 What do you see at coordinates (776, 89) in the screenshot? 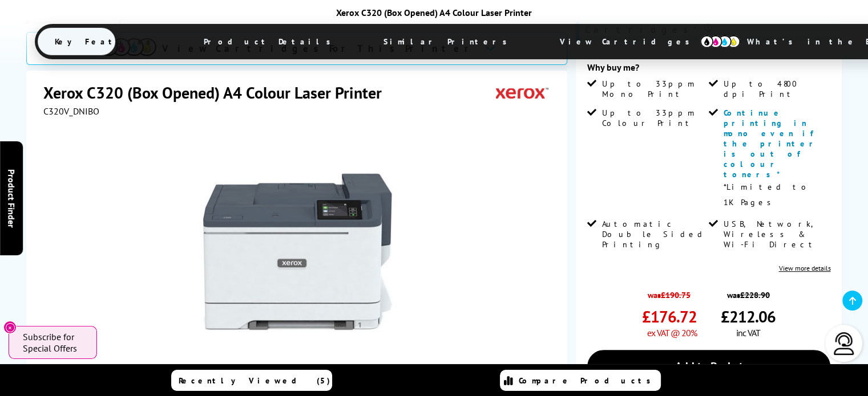
I see `span: Up to 4800 dpi Print` at bounding box center [776, 89].